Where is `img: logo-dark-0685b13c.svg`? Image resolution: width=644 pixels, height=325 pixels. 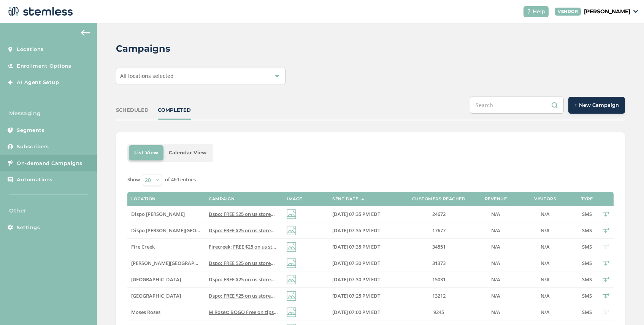
img: logo-dark-0685b13c.svg is located at coordinates (39, 11).